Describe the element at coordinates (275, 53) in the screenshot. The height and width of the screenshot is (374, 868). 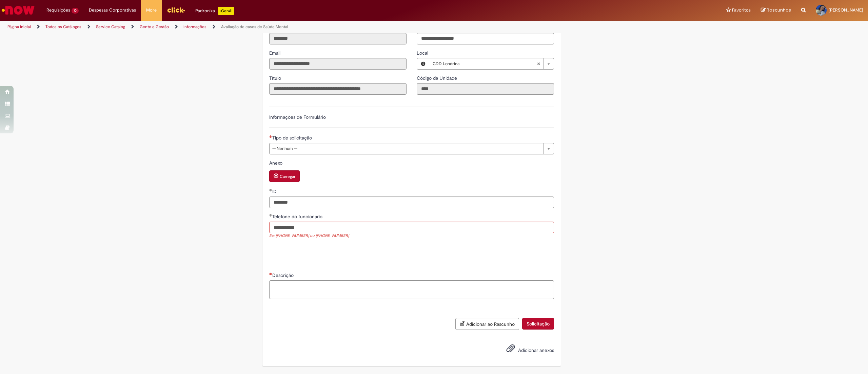
I see `label: Somente leitura - Email` at that location.